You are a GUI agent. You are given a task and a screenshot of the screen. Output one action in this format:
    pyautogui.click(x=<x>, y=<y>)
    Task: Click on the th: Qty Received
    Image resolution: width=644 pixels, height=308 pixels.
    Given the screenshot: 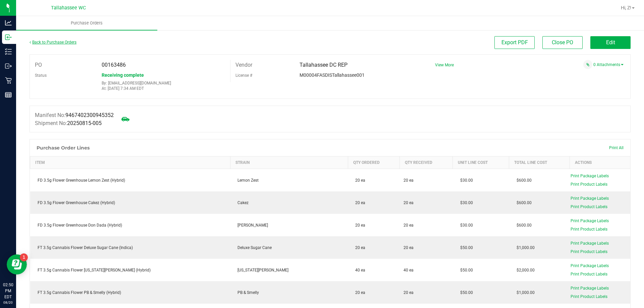 What is the action you would take?
    pyautogui.click(x=426, y=163)
    